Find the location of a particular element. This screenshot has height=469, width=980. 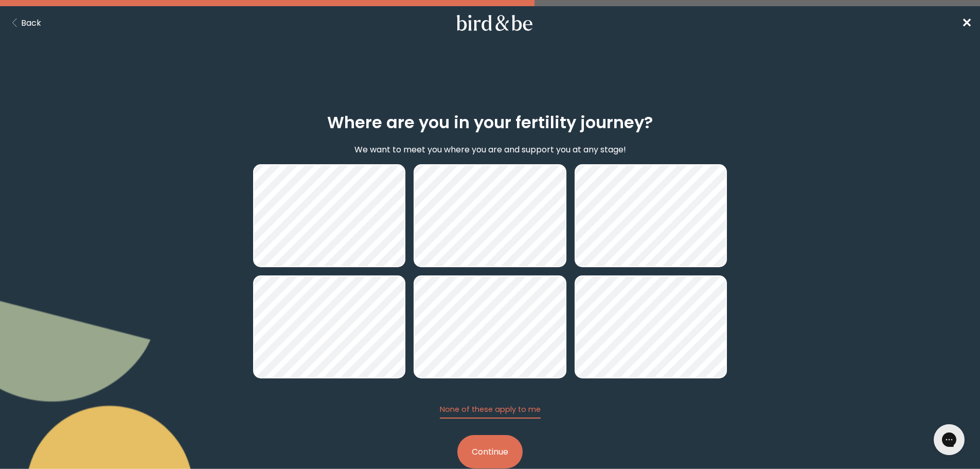

h2: Where are you in your fertility journey? is located at coordinates (490, 122).